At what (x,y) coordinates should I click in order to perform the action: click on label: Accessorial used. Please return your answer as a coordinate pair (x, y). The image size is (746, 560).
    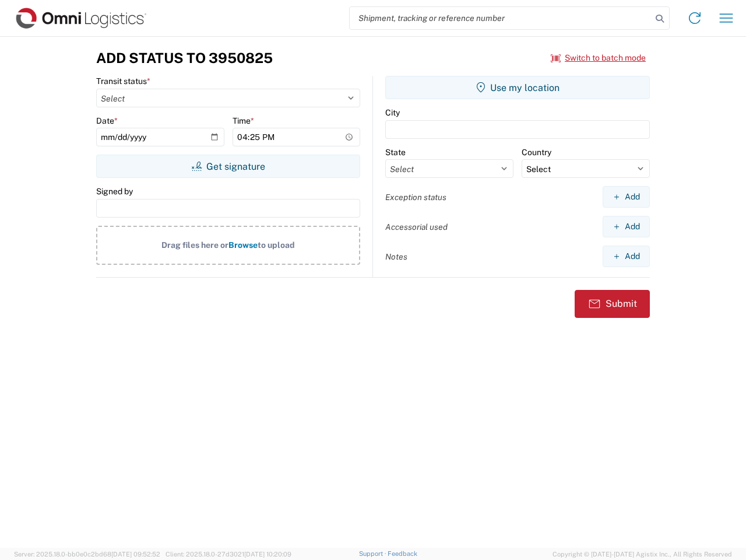
    Looking at the image, I should click on (417, 227).